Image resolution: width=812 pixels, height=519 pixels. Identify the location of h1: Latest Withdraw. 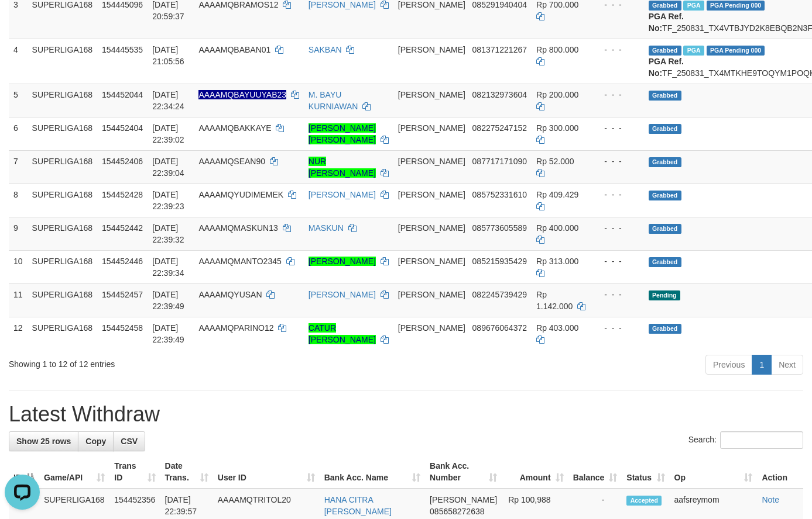
(406, 414).